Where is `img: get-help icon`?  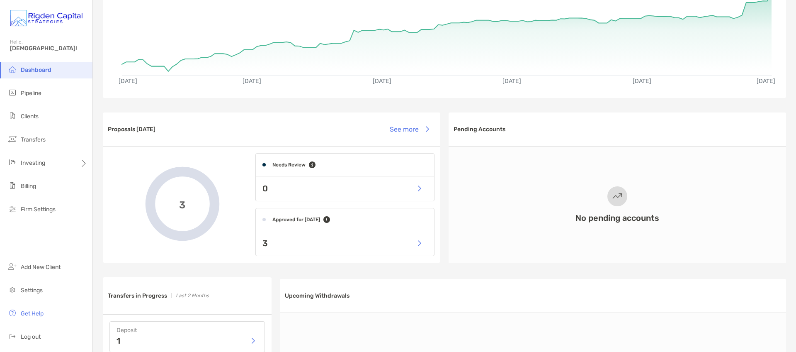 img: get-help icon is located at coordinates (12, 313).